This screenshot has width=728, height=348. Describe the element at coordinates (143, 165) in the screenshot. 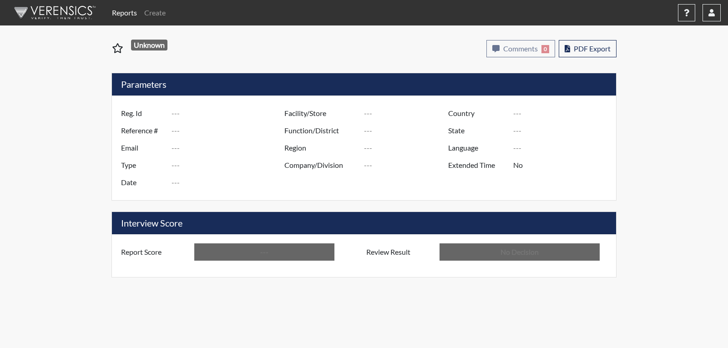

I see `label: Type` at that location.